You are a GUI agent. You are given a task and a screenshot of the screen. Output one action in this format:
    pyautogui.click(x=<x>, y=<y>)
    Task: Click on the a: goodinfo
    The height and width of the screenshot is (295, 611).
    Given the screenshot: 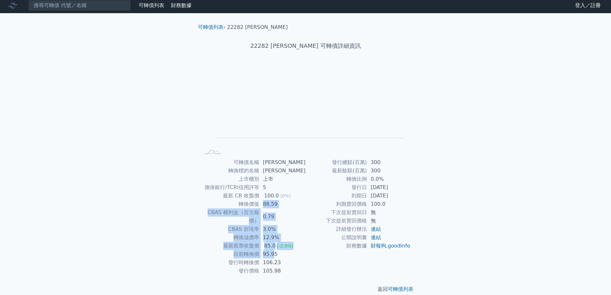 What is the action you would take?
    pyautogui.click(x=399, y=246)
    